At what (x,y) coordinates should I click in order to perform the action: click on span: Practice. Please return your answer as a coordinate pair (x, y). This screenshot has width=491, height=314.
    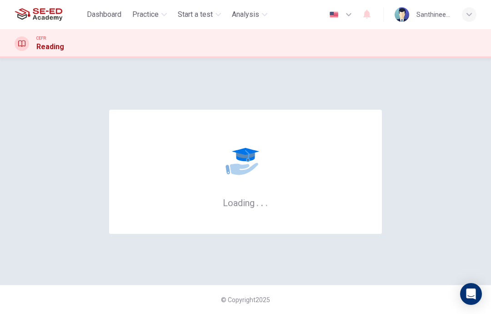
    Looking at the image, I should click on (145, 15).